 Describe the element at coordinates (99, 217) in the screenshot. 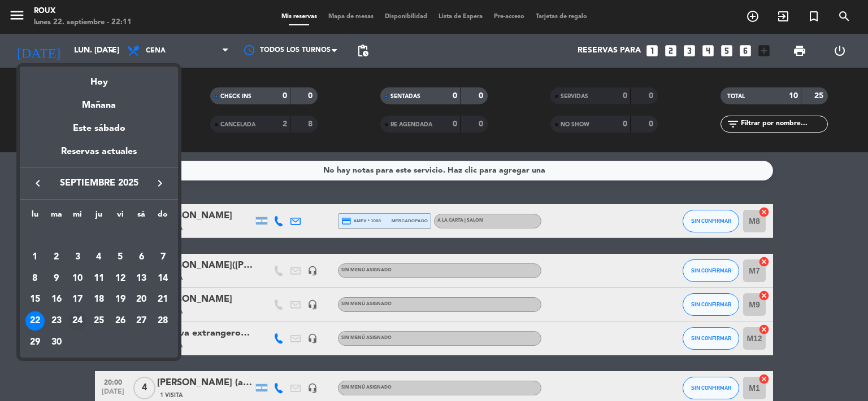

I see `th: jueves` at that location.